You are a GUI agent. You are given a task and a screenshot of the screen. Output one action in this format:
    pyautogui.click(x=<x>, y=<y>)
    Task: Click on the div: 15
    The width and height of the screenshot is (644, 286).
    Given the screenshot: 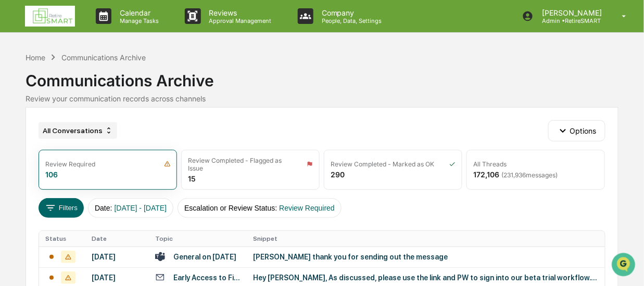 What is the action you would take?
    pyautogui.click(x=192, y=178)
    